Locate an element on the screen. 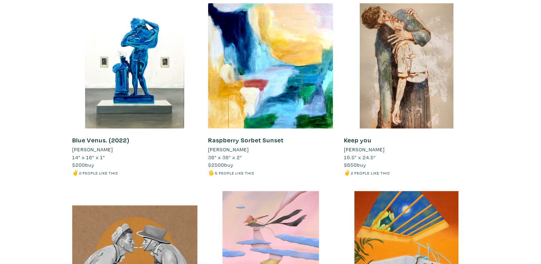  span: 36" x 36" x 2" is located at coordinates (225, 157).